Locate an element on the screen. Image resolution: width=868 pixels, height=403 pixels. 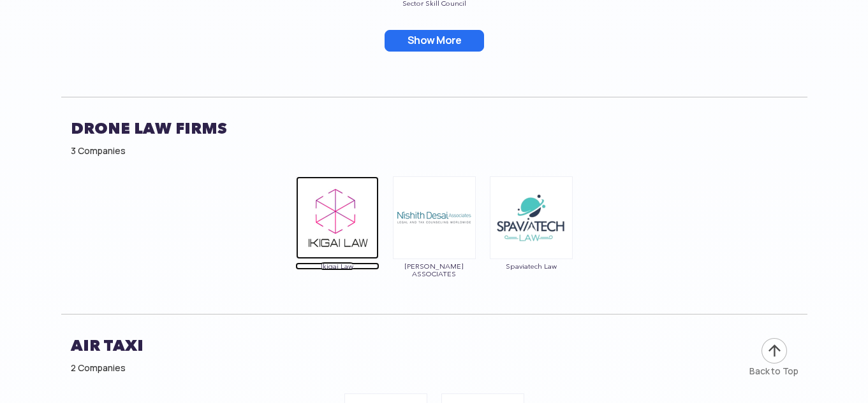
a: Spaviatech Law is located at coordinates (531, 241).